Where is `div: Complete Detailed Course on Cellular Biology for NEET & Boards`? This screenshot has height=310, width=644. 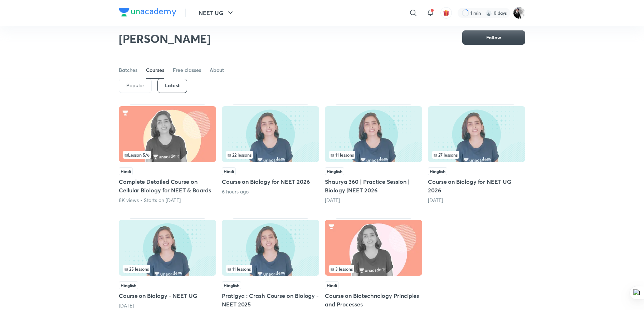
div: Complete Detailed Course on Cellular Biology for NEET & Boards is located at coordinates (167, 154).